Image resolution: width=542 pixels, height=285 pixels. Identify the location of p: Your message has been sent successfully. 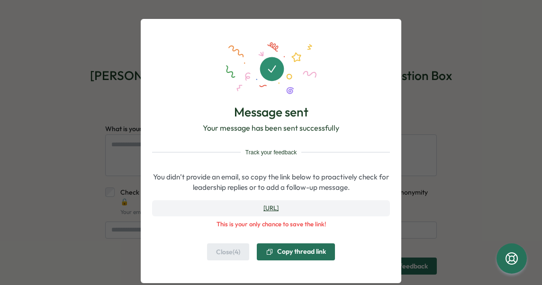
(271, 128).